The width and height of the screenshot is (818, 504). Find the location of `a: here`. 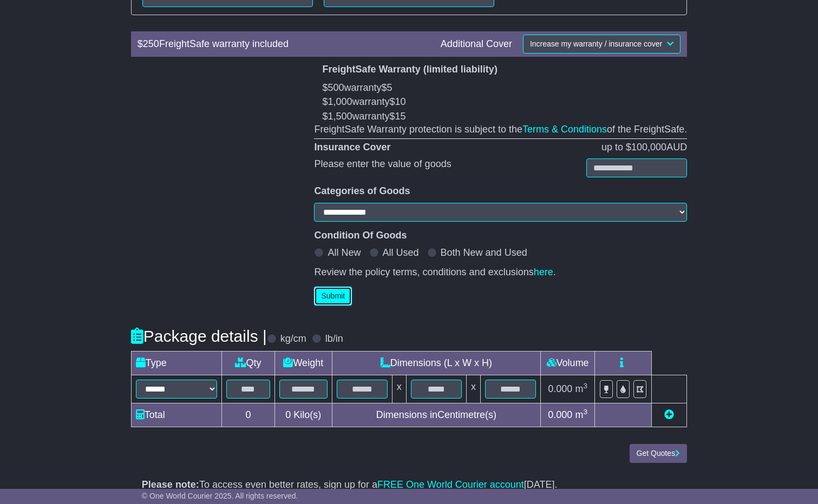

a: here is located at coordinates (544, 272).